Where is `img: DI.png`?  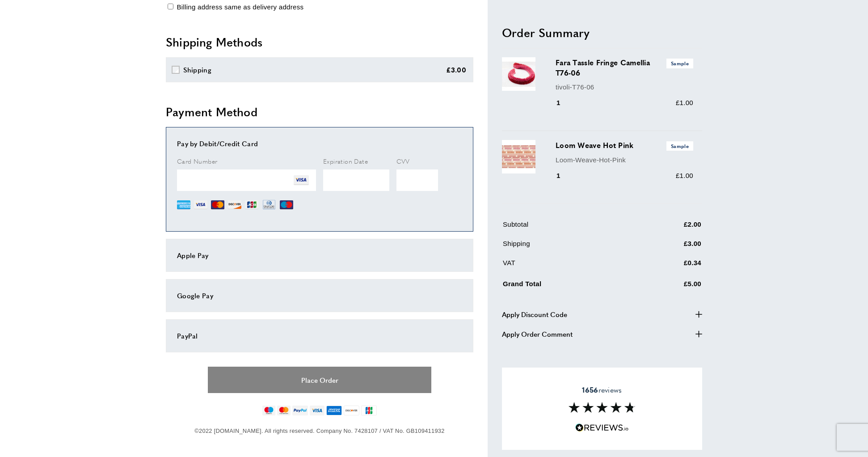 img: DI.png is located at coordinates (235, 205).